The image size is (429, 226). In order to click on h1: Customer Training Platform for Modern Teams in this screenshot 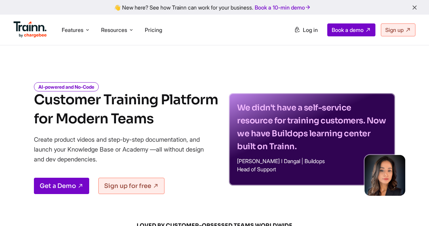, I will do `click(126, 109)`.